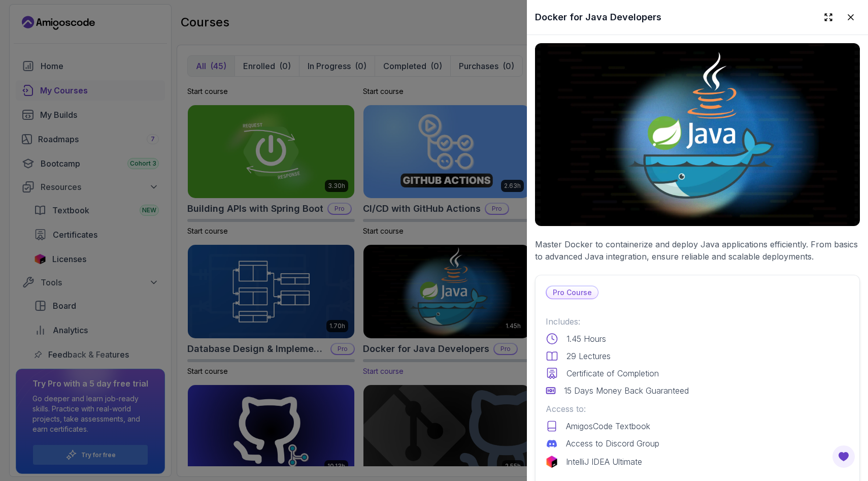  I want to click on p: IntelliJ IDEA Ultimate, so click(604, 461).